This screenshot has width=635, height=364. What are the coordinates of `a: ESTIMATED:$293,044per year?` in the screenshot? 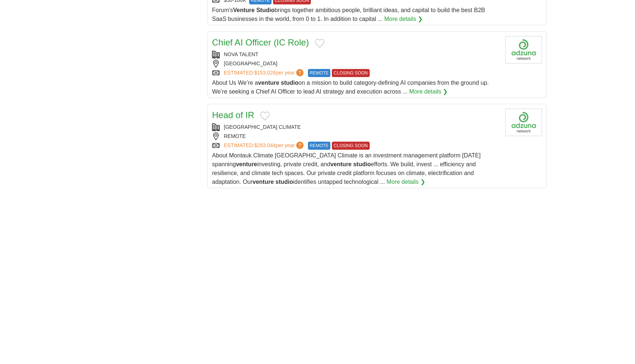 It's located at (265, 146).